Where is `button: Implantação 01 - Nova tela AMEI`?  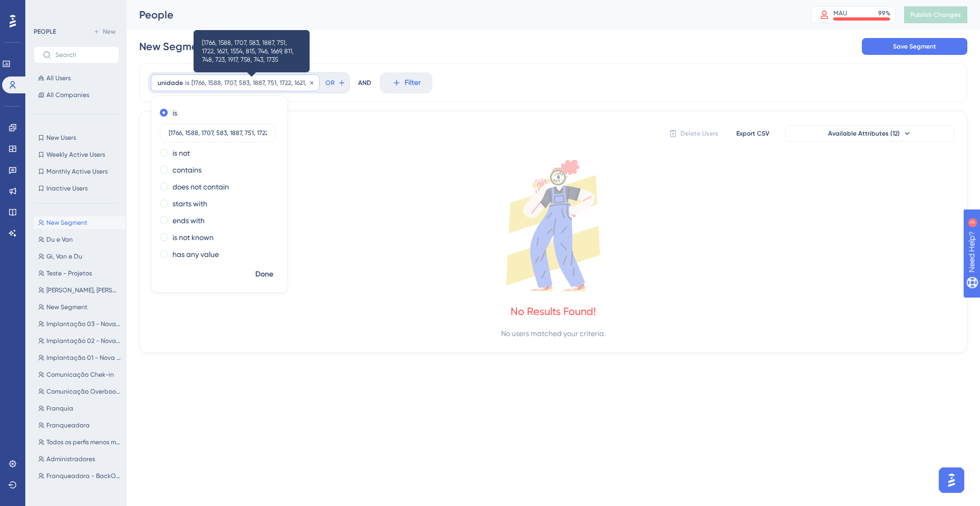
button: Implantação 01 - Nova tela AMEI is located at coordinates (80, 358).